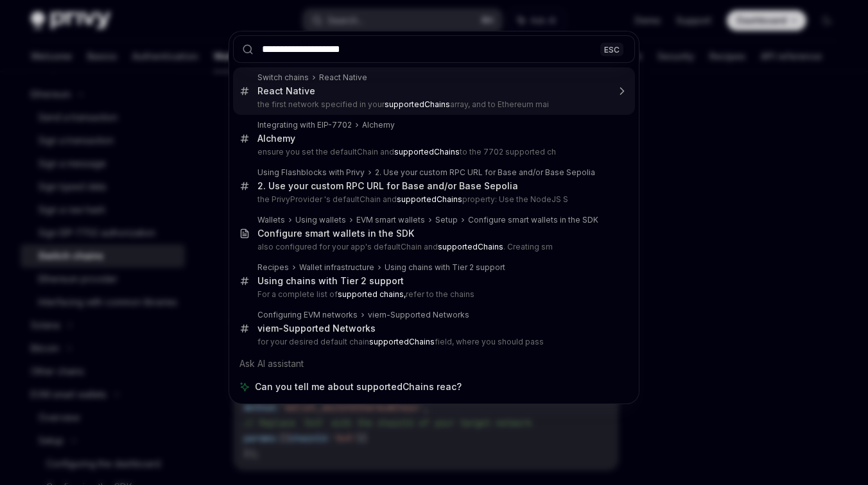  Describe the element at coordinates (433, 295) in the screenshot. I see `p: For a complete list of refer to the chains` at that location.